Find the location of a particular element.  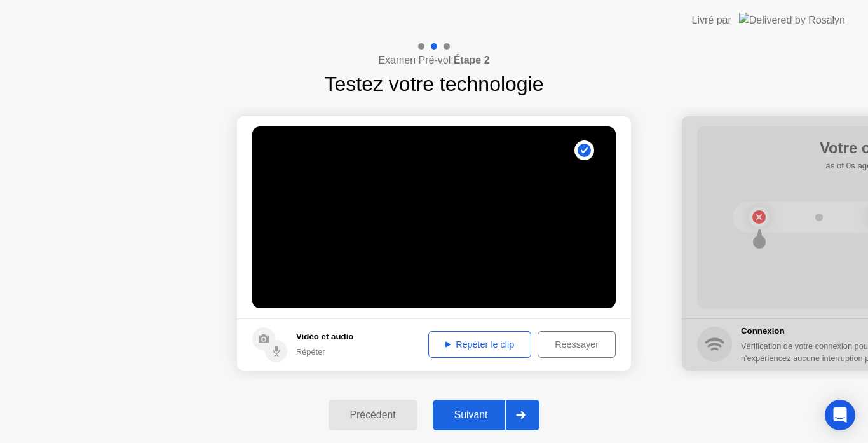

button: Précédent is located at coordinates (373, 415).